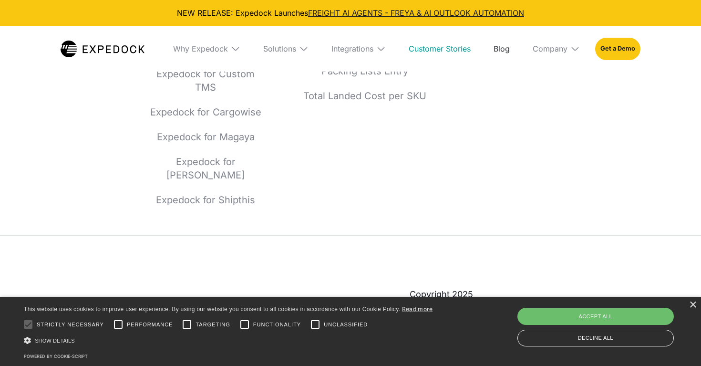  I want to click on span: This website uses cookies to improve user experience. By using our website you consent to all coo..., so click(212, 309).